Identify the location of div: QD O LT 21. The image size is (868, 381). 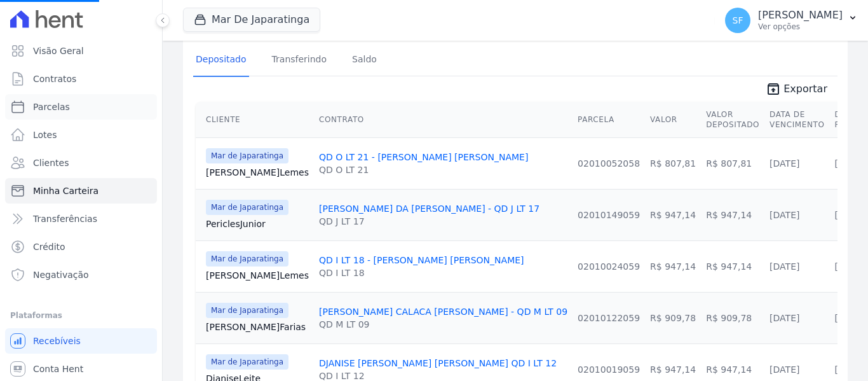
(423, 170).